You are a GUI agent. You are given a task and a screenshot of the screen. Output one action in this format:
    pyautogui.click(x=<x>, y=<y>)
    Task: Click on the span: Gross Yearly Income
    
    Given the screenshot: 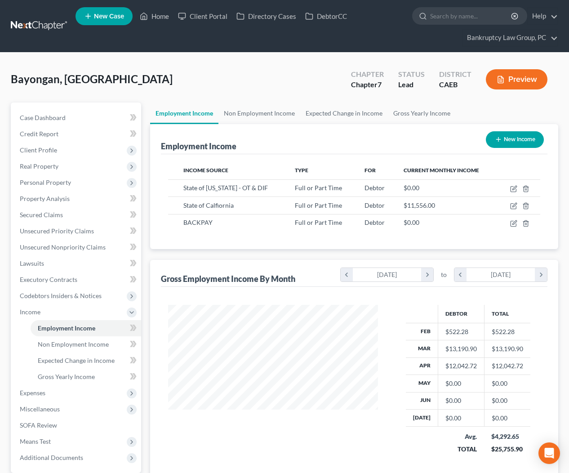 What is the action you would take?
    pyautogui.click(x=66, y=376)
    